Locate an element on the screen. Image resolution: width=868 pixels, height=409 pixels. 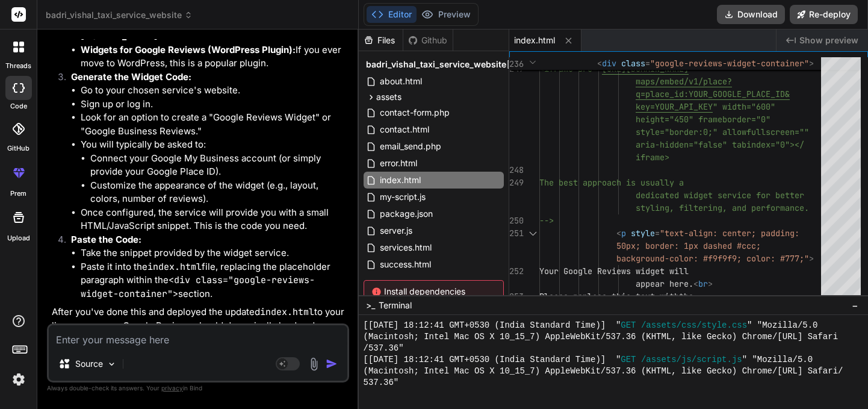
span: /assets/js/script.js is located at coordinates (692, 360).